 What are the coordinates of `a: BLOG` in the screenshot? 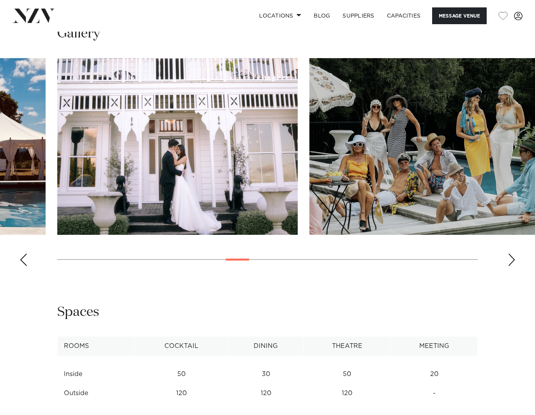 It's located at (322, 16).